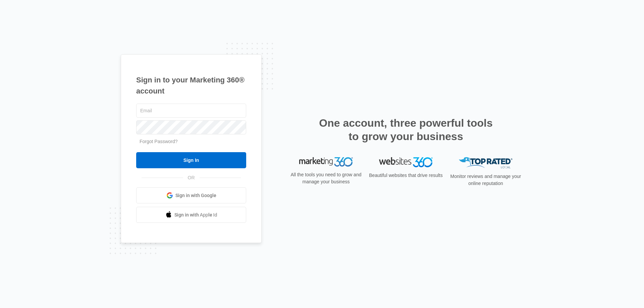 Image resolution: width=644 pixels, height=308 pixels. I want to click on p: All the tools you need to grow and manage your business, so click(326, 178).